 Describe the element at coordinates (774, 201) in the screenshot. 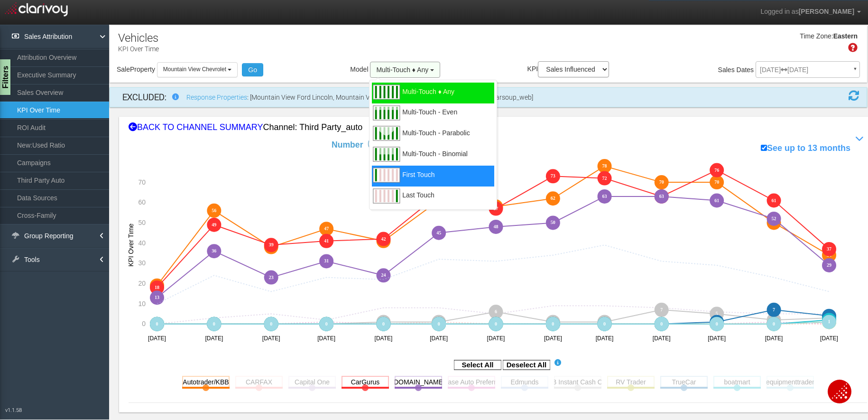

I see `text: 61` at that location.